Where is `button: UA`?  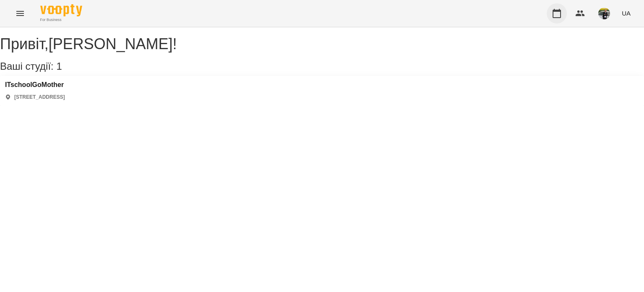
button: UA is located at coordinates (626, 13).